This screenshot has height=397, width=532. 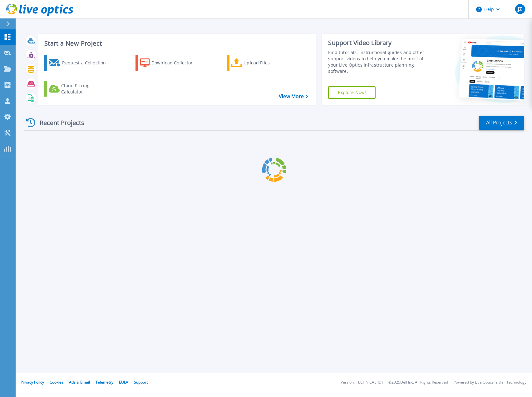 What do you see at coordinates (490, 382) in the screenshot?
I see `li: Powered by Live Optics, a Dell Technology` at bounding box center [490, 382].